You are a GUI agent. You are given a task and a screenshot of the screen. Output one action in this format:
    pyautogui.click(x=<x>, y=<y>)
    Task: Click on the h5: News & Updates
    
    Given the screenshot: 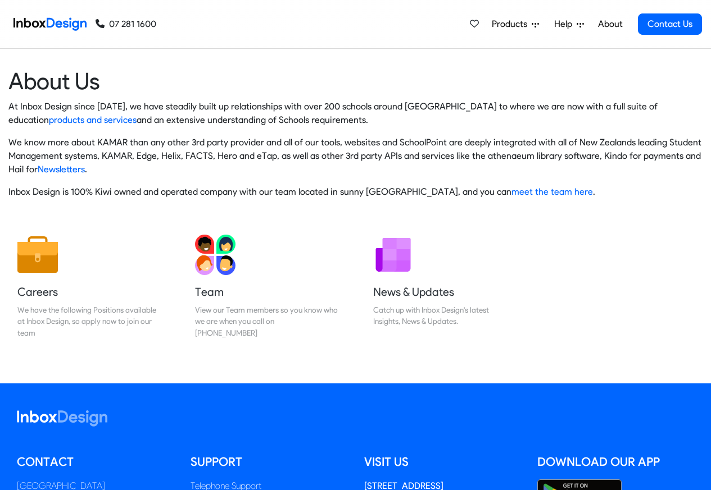 What is the action you would take?
    pyautogui.click(x=444, y=292)
    